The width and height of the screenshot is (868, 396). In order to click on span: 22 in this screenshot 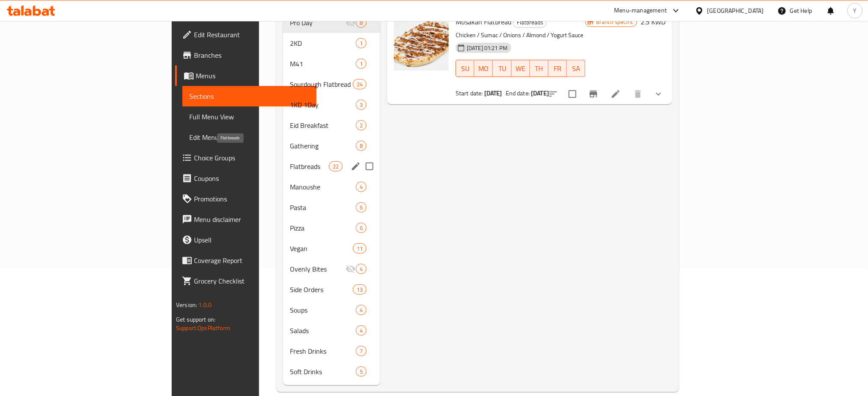, I will do `click(336, 167)`.